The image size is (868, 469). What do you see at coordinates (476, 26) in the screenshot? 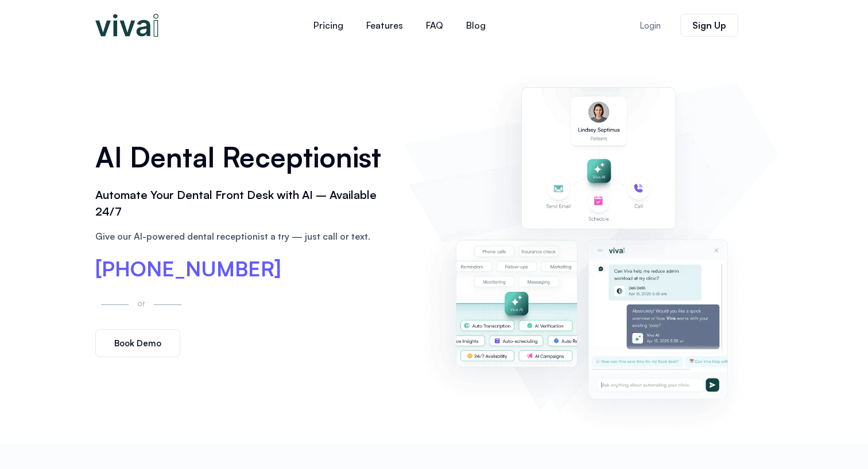
I see `a: Blog` at bounding box center [476, 26].